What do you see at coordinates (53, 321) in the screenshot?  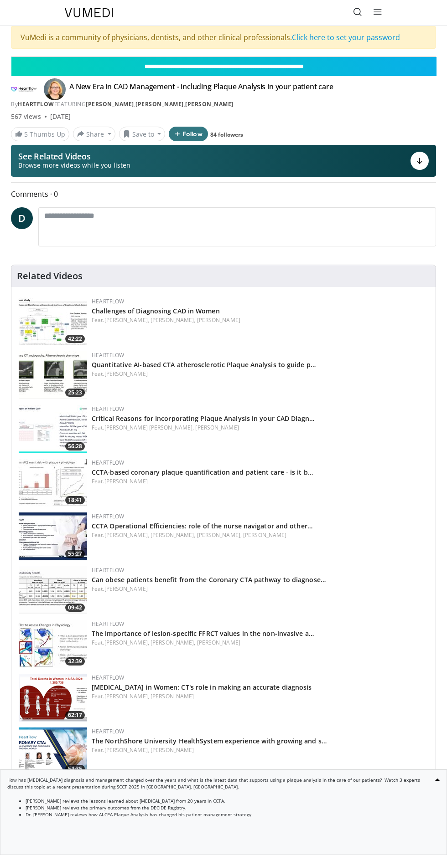 I see `img: 65719914-b9df-436f-8749-217792de2567.150x105_q85_crop-smart_upscale.jpg` at bounding box center [53, 321].